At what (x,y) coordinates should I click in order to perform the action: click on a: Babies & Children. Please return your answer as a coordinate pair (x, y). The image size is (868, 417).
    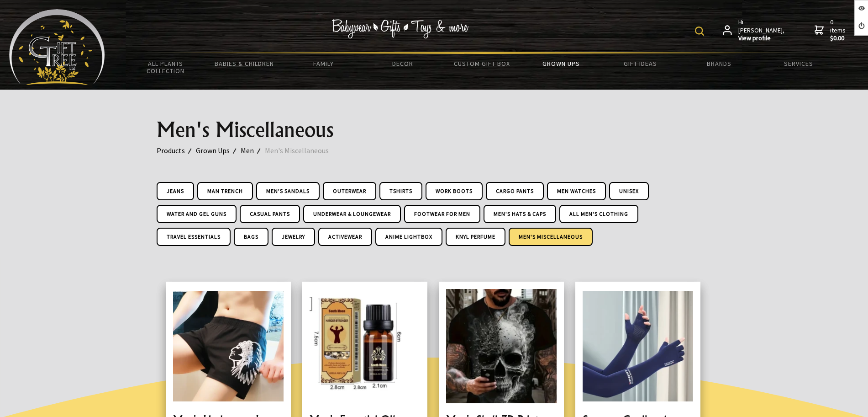
    Looking at the image, I should click on (245, 63).